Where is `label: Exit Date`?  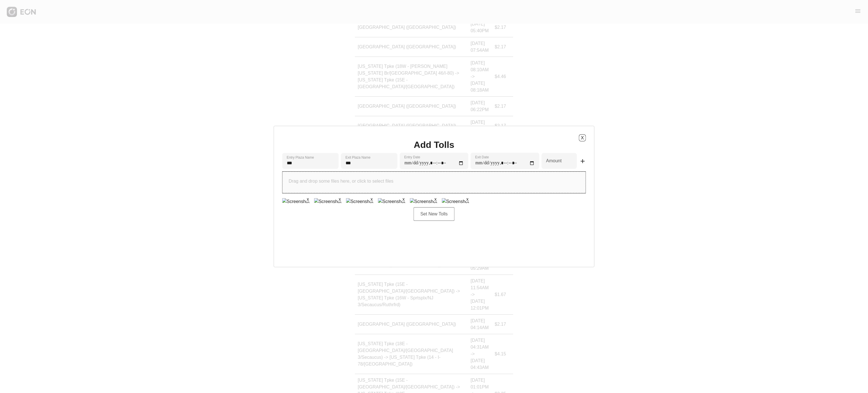 label: Exit Date is located at coordinates (482, 157).